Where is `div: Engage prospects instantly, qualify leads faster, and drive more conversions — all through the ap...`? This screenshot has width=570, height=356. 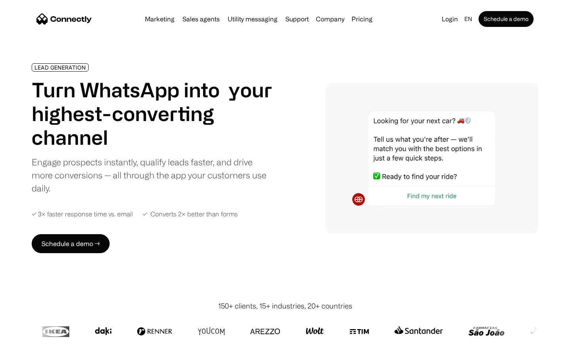 div: Engage prospects instantly, qualify leads faster, and drive more conversions — all through the ap... is located at coordinates (152, 175).